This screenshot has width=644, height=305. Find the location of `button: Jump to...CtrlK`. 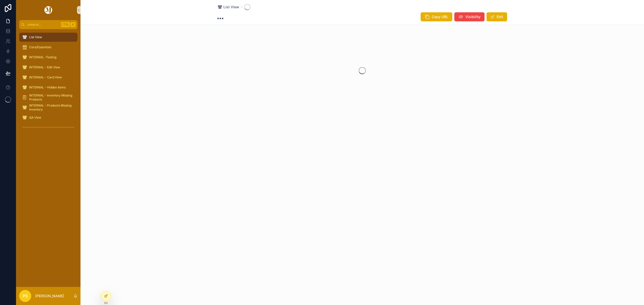

button: Jump to...CtrlK is located at coordinates (48, 25).